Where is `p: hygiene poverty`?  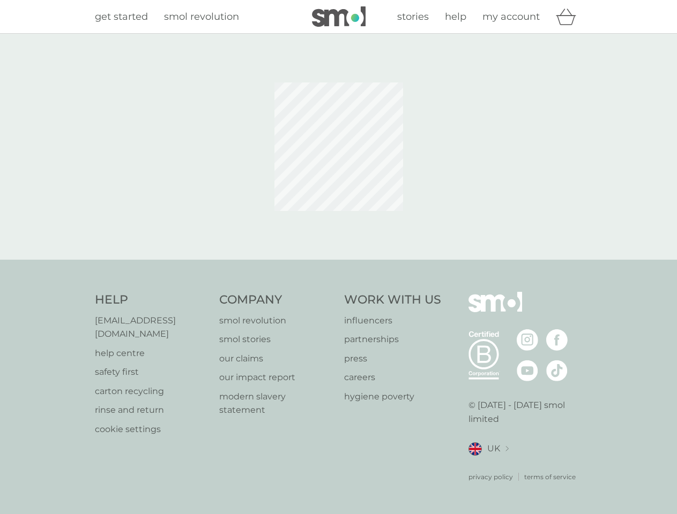
p: hygiene poverty is located at coordinates (392, 397).